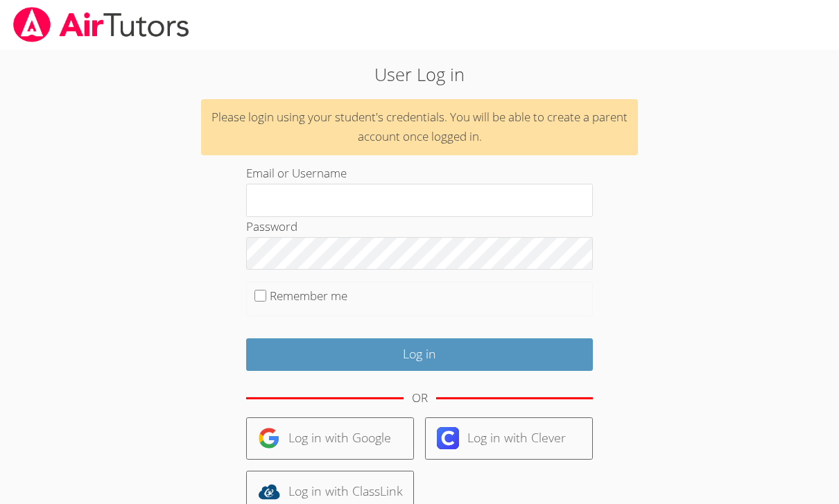 The image size is (839, 504). What do you see at coordinates (509, 439) in the screenshot?
I see `a: Log in with Clever` at bounding box center [509, 439].